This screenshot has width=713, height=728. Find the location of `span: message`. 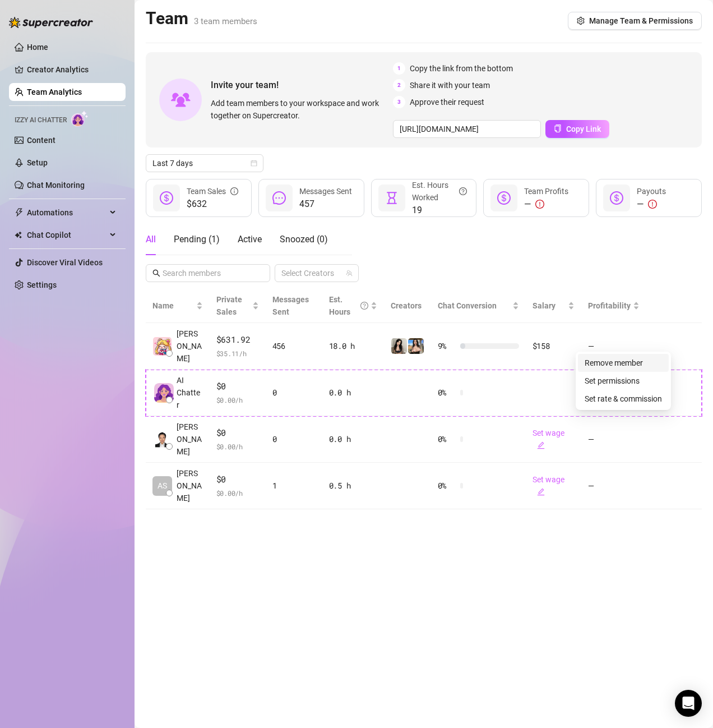

span: message is located at coordinates (279, 198).